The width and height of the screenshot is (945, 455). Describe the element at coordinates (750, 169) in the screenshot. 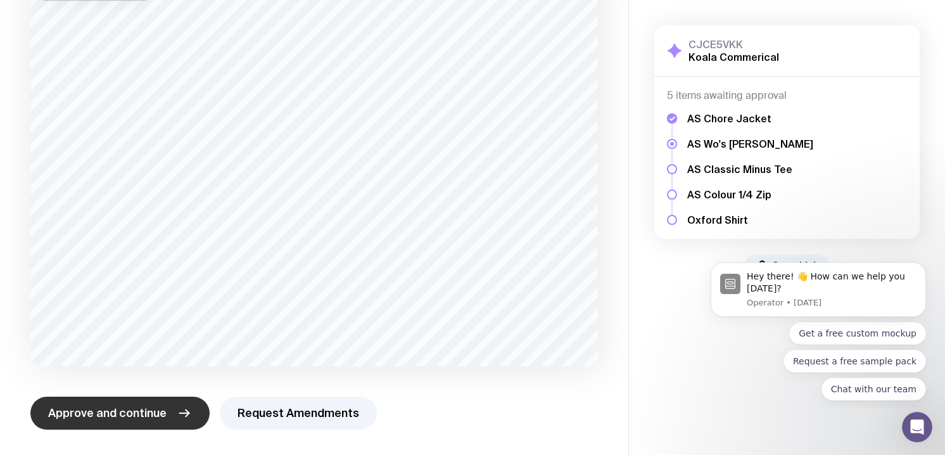

I see `h5: AS Classic Minus Tee` at that location.